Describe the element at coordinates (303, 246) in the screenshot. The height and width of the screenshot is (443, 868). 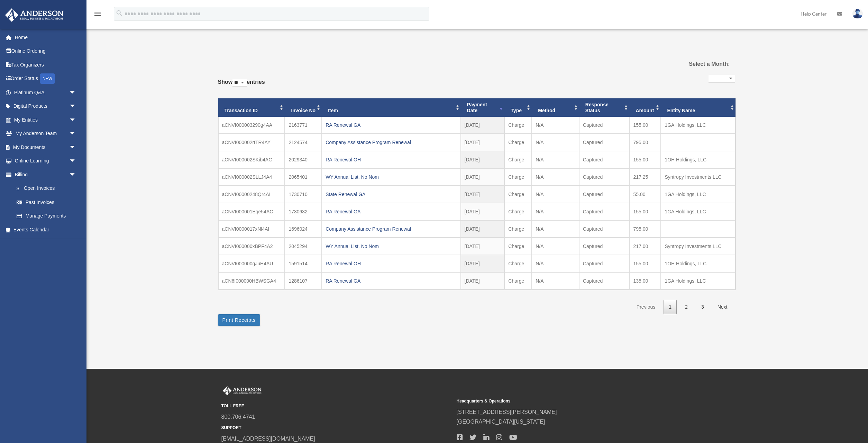
I see `td: 2045294` at that location.